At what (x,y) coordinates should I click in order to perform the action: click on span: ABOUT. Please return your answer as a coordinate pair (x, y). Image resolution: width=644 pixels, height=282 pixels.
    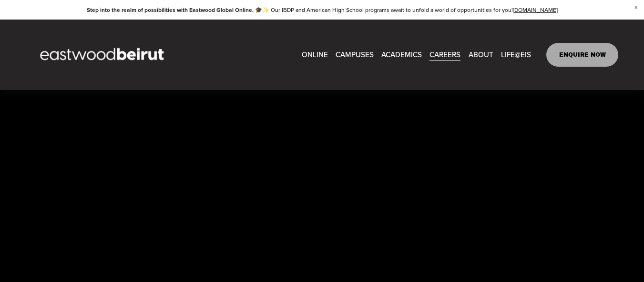
    Looking at the image, I should click on (481, 55).